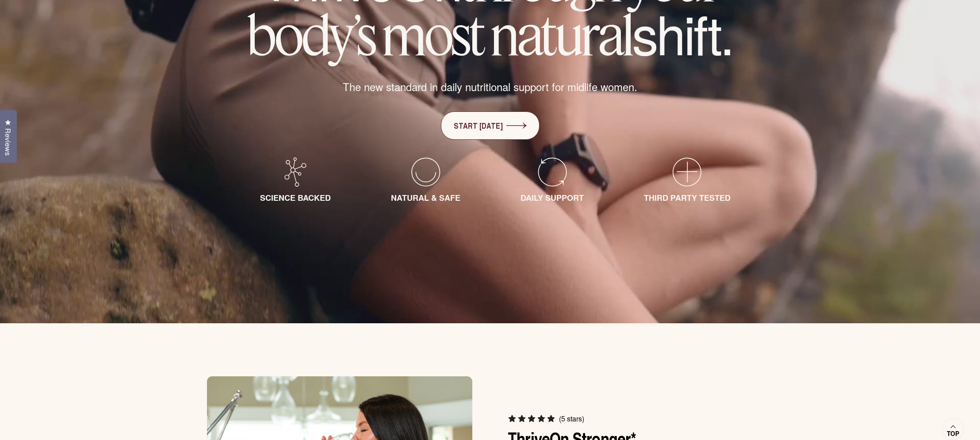  Describe the element at coordinates (553, 198) in the screenshot. I see `span: DAILY SUPPORT` at that location.